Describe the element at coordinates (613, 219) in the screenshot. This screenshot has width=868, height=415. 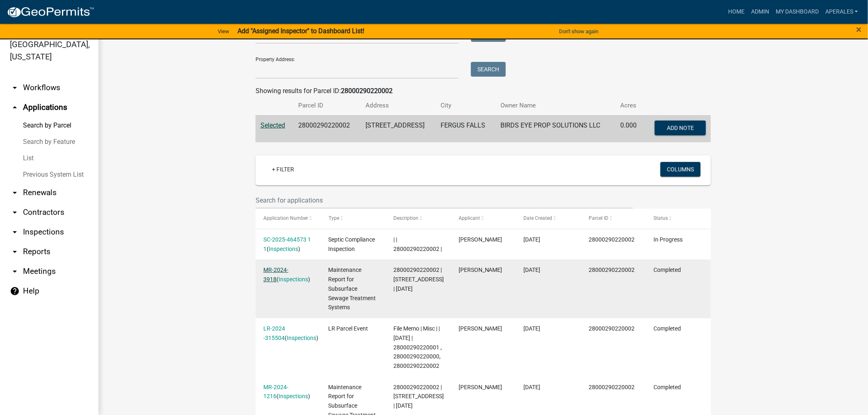
I see `datatable-header-cell: Parcel ID` at that location.